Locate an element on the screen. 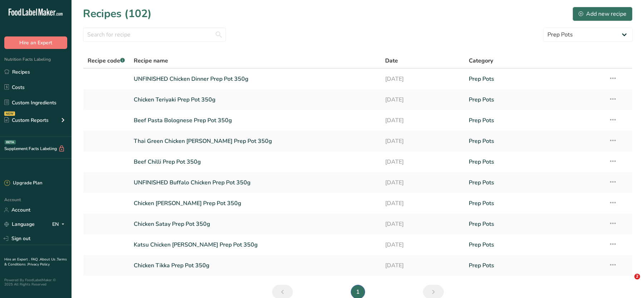 The image size is (644, 298). div: Custom Reports is located at coordinates (26, 120).